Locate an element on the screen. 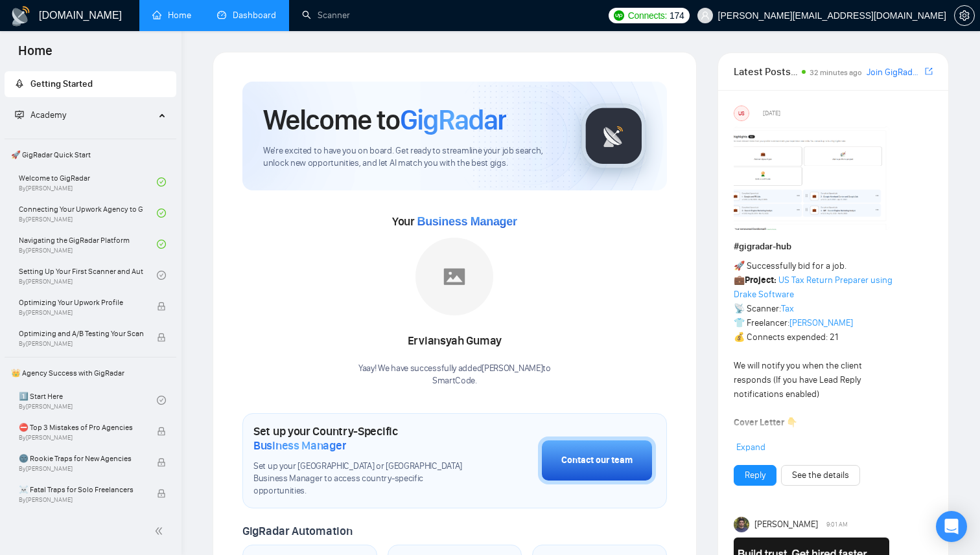  span: user is located at coordinates (705, 16).